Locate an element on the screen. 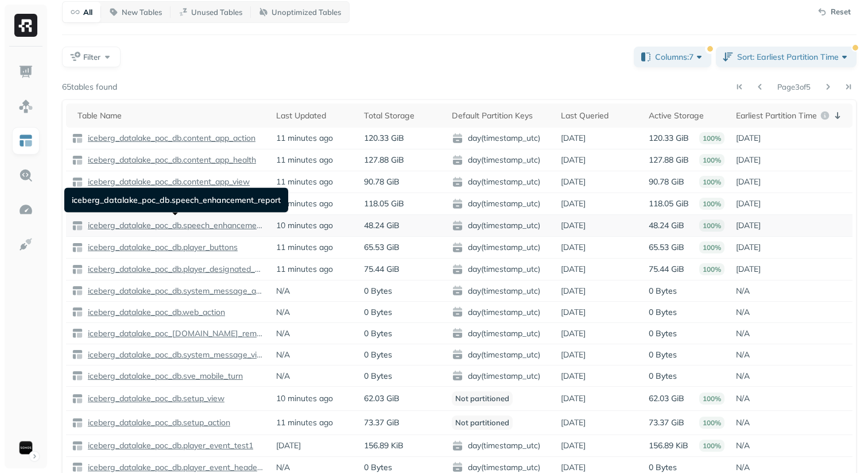 The width and height of the screenshot is (868, 473). p: iceberg_datalake_poc_db.web_action is located at coordinates (155, 312).